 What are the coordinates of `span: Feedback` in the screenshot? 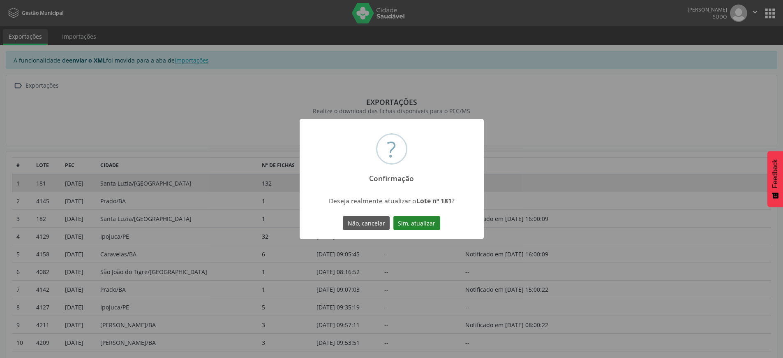 It's located at (775, 173).